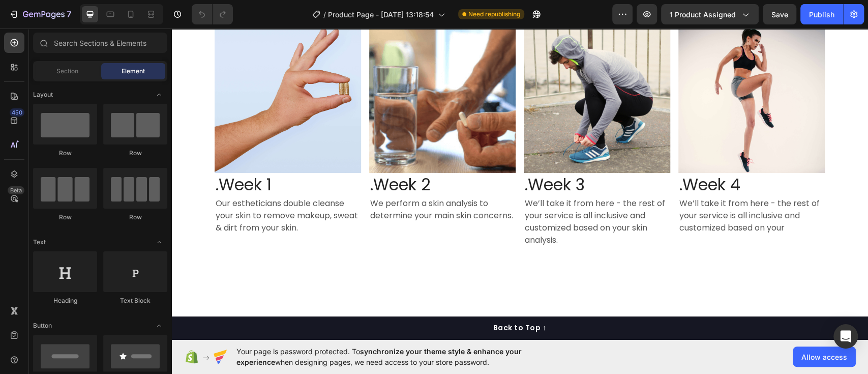 The image size is (868, 374). Describe the element at coordinates (42, 326) in the screenshot. I see `span: Button` at that location.